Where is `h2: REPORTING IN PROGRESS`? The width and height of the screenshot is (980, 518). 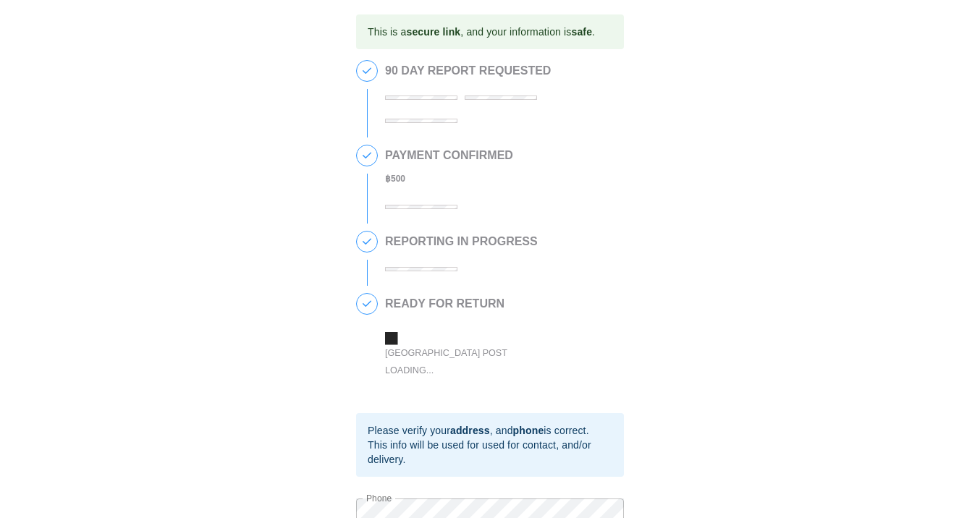 h2: REPORTING IN PROGRESS is located at coordinates (461, 241).